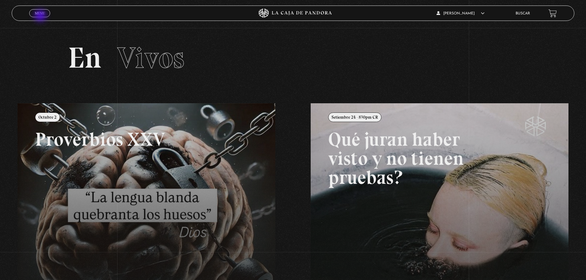 Image resolution: width=586 pixels, height=280 pixels. What do you see at coordinates (523, 14) in the screenshot?
I see `a: Buscar` at bounding box center [523, 14].